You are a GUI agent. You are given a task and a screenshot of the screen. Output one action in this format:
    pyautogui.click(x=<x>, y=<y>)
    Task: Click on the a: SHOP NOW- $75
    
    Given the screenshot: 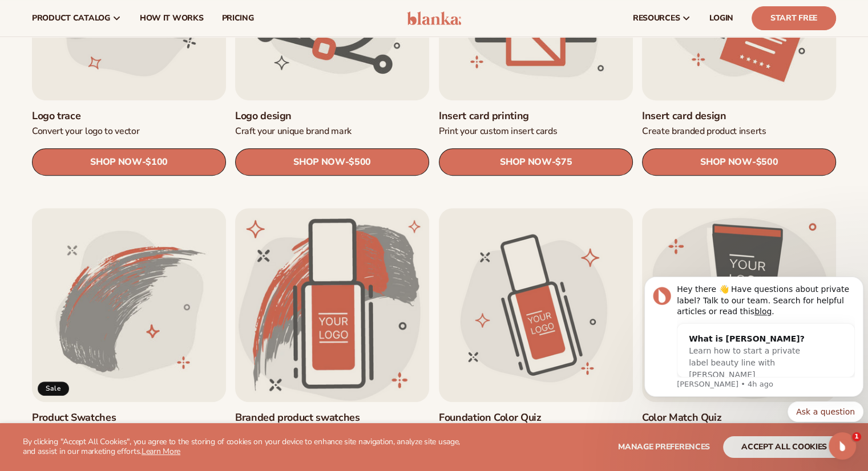 What is the action you would take?
    pyautogui.click(x=536, y=162)
    